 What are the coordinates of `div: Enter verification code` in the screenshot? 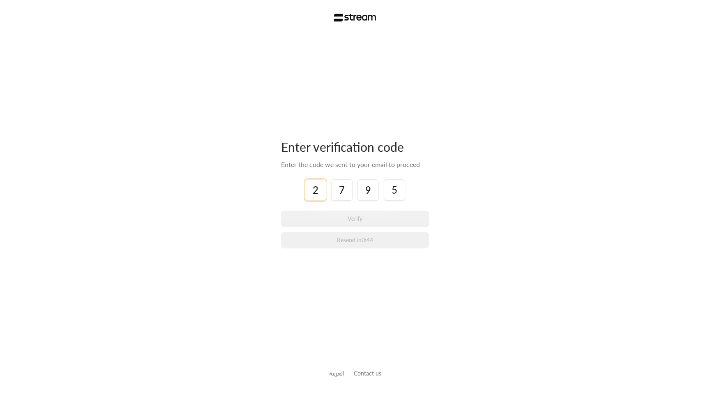 It's located at (355, 147).